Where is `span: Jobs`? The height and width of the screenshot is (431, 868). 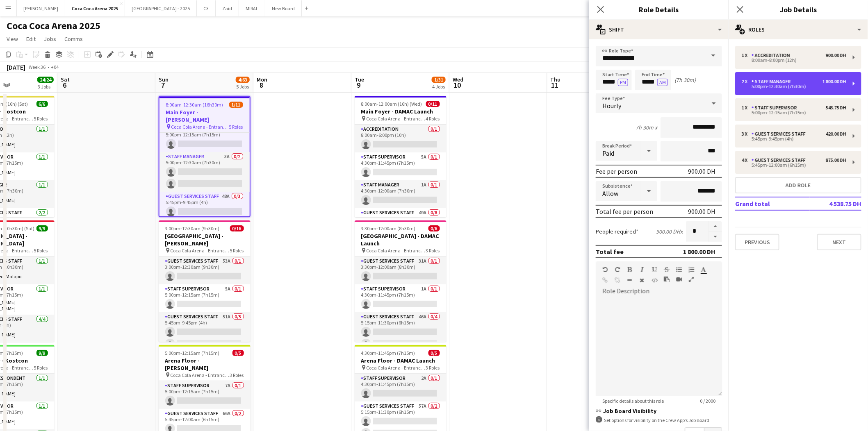 span: Jobs is located at coordinates (50, 39).